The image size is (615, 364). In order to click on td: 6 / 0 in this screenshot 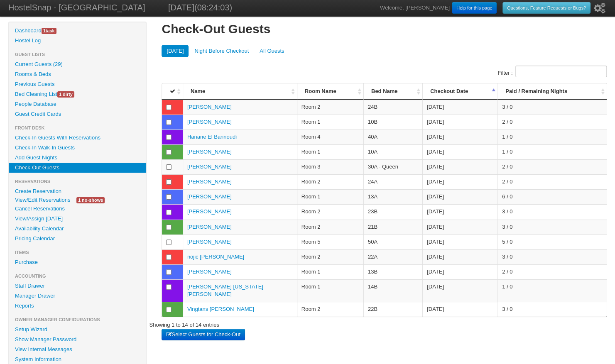, I will do `click(552, 197)`.